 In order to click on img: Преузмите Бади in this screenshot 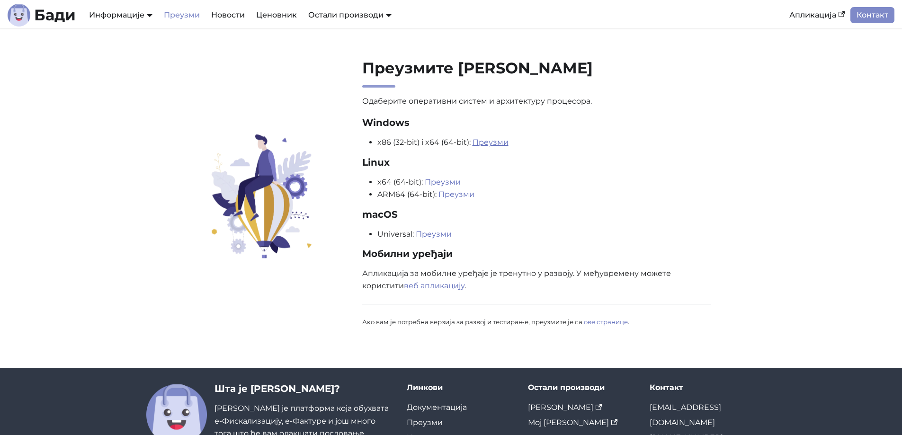, I will do `click(261, 196)`.